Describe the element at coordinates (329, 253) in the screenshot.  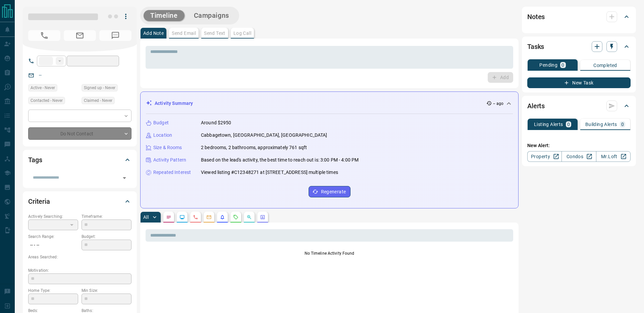
I see `p: No Timeline Activity Found` at that location.